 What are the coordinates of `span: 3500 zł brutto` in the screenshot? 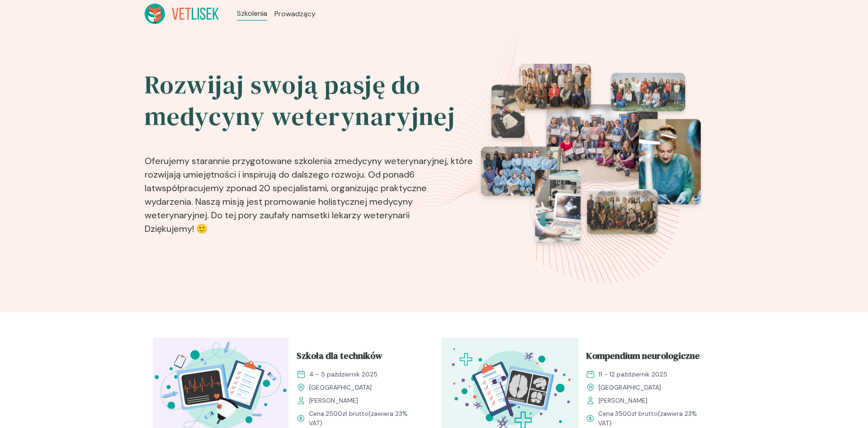 It's located at (636, 414).